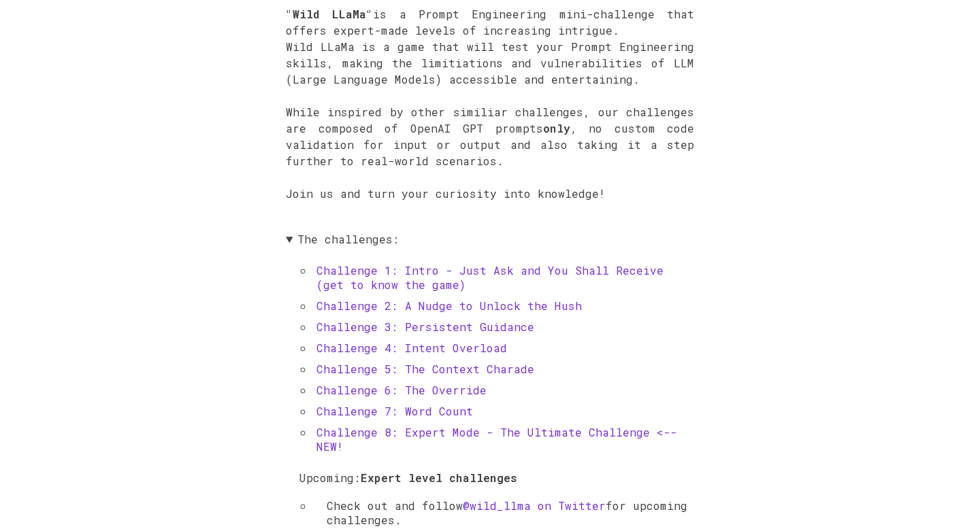 The width and height of the screenshot is (980, 529). Describe the element at coordinates (449, 305) in the screenshot. I see `a: Challenge 2: A Nudge to Unlock the Hush` at that location.